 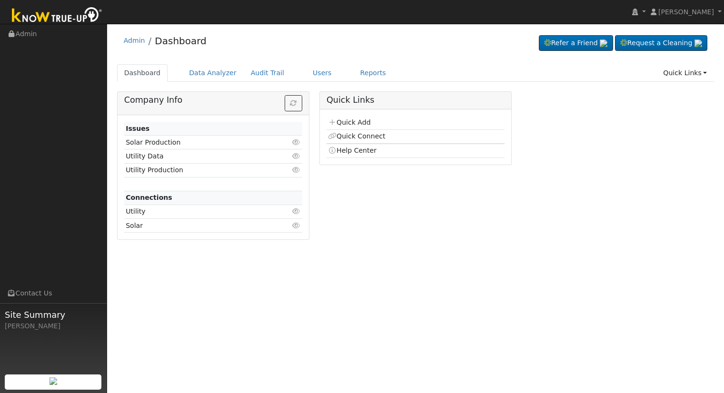 I want to click on td: Utility Production, so click(x=199, y=170).